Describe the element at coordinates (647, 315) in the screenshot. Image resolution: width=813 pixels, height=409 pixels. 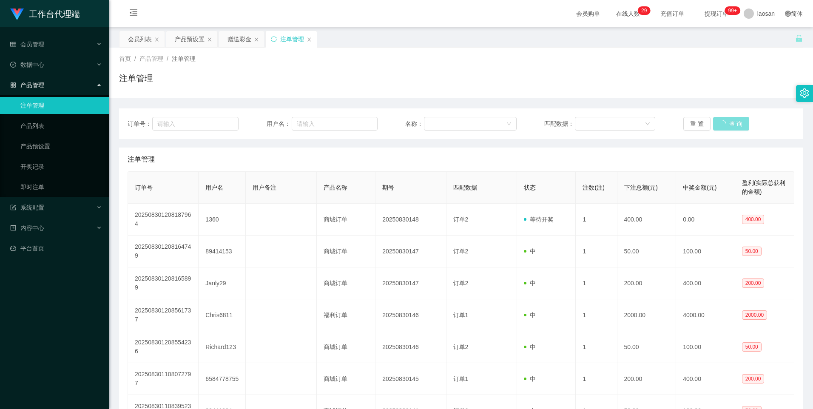
I see `td: 2000.00` at that location.